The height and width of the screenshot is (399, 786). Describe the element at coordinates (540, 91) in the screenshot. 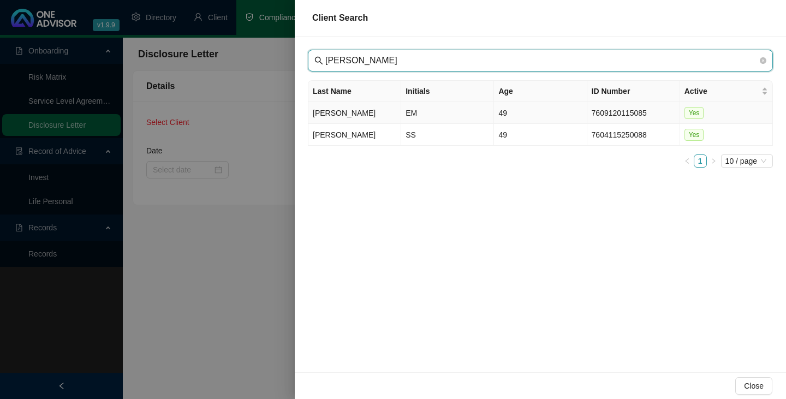

I see `th: Age` at that location.